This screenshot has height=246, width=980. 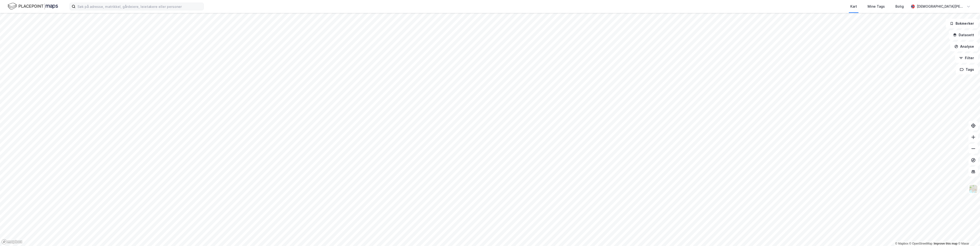 I want to click on div: Mine Tags, so click(x=876, y=6).